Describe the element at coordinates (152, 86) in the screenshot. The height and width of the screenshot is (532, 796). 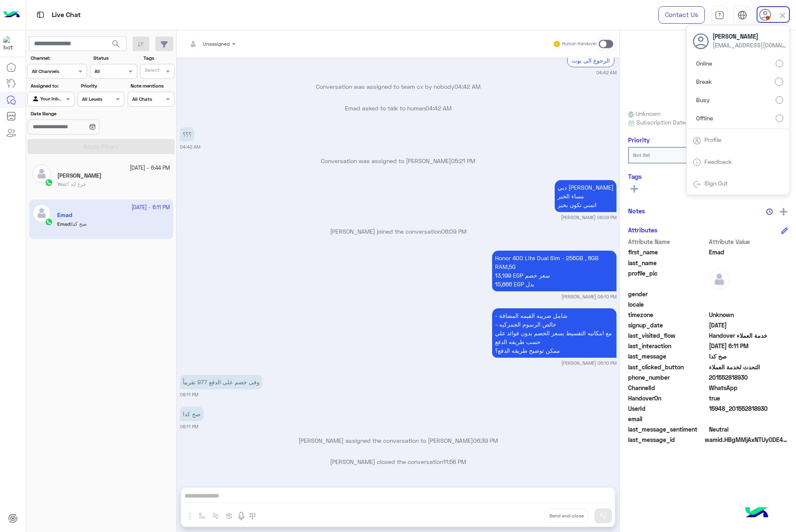
I see `label: Note mentions` at that location.